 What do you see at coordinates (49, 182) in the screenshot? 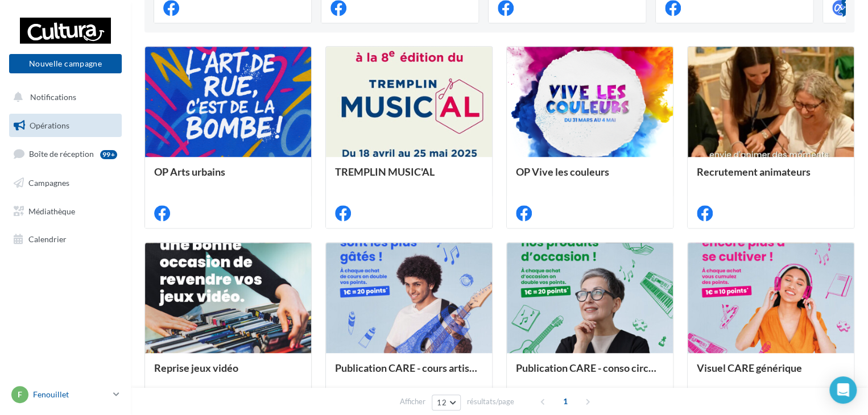
I see `span: Campagnes` at bounding box center [49, 182].